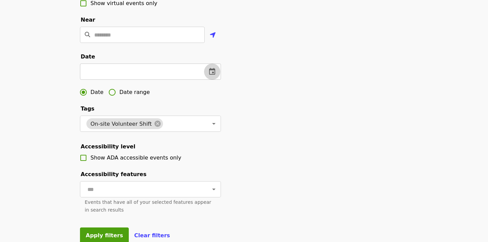 The image size is (488, 242). I want to click on span: Clear filters, so click(152, 236).